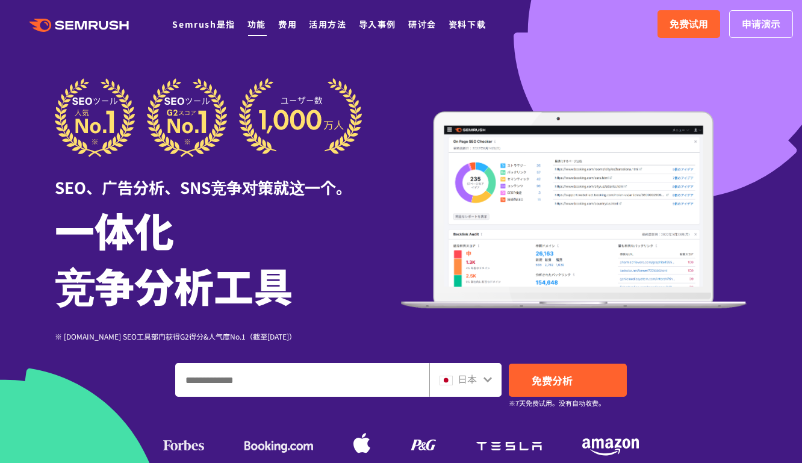  Describe the element at coordinates (761, 24) in the screenshot. I see `span: 申请演示` at that location.